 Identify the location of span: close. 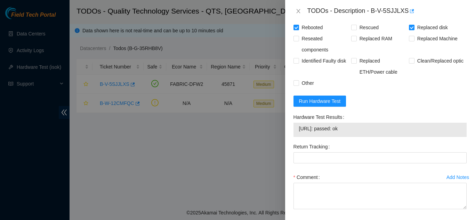
(299, 11).